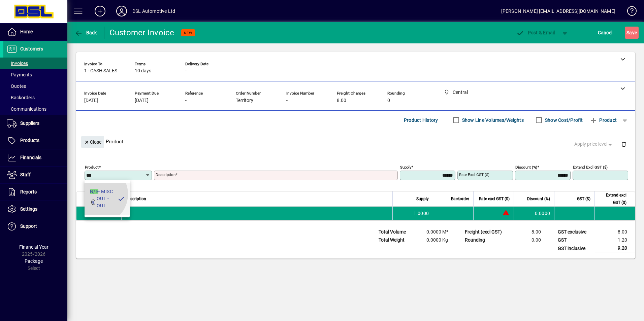 The width and height of the screenshot is (644, 321). I want to click on td: Total Volume, so click(395, 232).